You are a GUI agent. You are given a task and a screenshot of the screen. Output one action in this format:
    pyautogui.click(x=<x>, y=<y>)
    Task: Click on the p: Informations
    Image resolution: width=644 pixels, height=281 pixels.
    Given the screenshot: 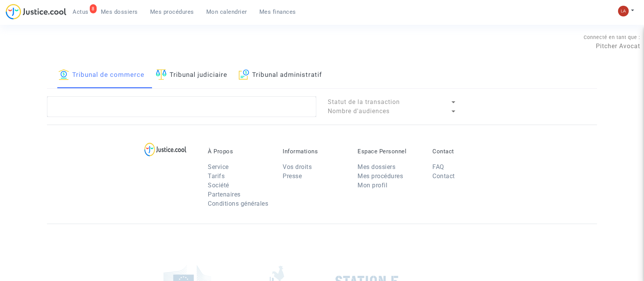 What is the action you would take?
    pyautogui.click(x=314, y=151)
    